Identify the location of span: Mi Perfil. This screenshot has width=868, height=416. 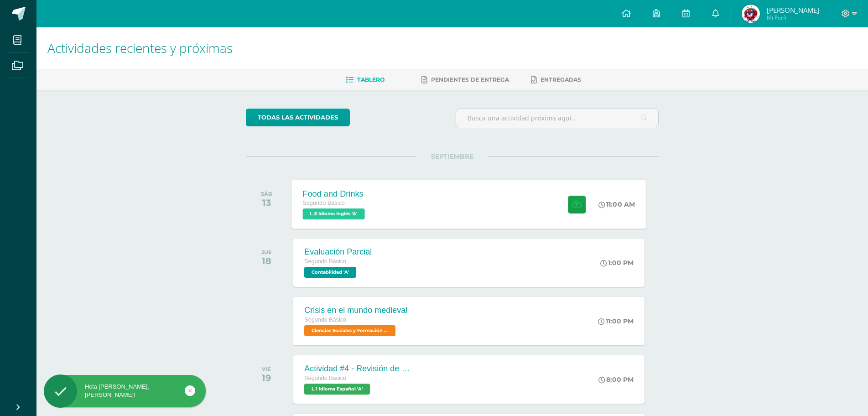
(792, 17).